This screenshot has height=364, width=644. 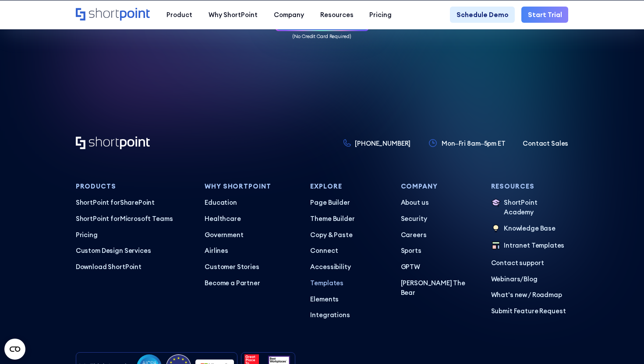 What do you see at coordinates (179, 14) in the screenshot?
I see `a: Product` at bounding box center [179, 14].